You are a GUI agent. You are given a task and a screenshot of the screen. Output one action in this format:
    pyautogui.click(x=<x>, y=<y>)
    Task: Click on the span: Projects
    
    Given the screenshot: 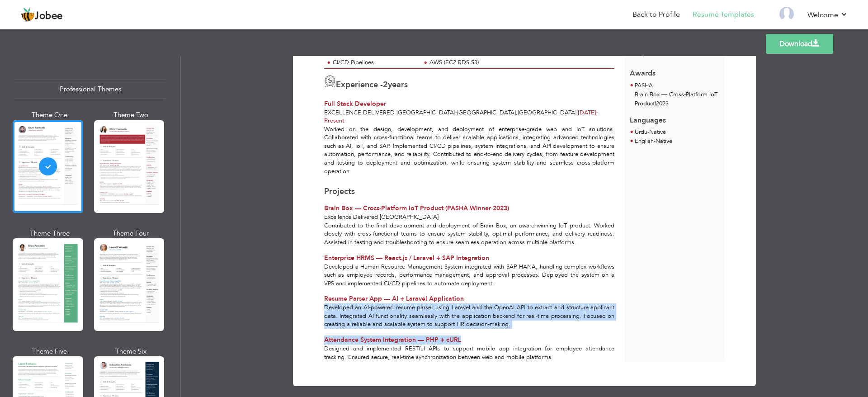 What is the action you would take?
    pyautogui.click(x=340, y=191)
    